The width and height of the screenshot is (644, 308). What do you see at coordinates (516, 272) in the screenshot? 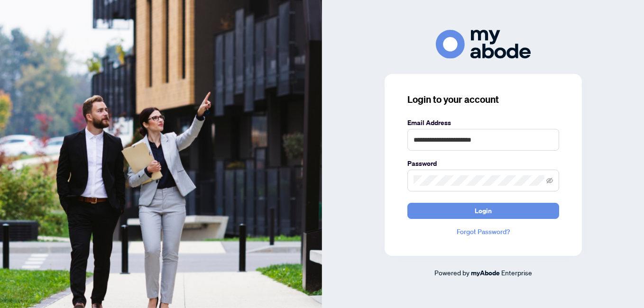
I see `span: Enterprise` at bounding box center [516, 272].